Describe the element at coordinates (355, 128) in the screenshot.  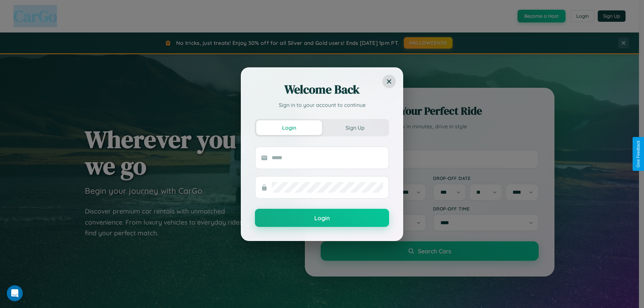
I see `button: Sign Up` at that location.